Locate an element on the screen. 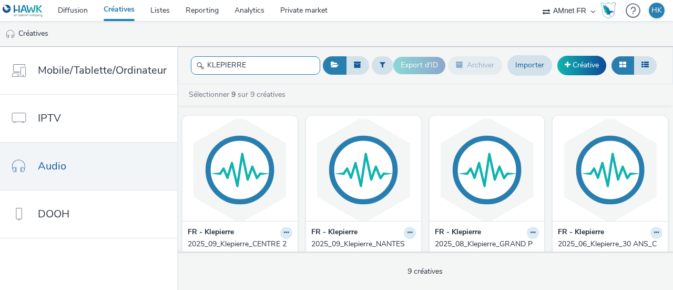  div: Hawk Academy is located at coordinates (608, 11).